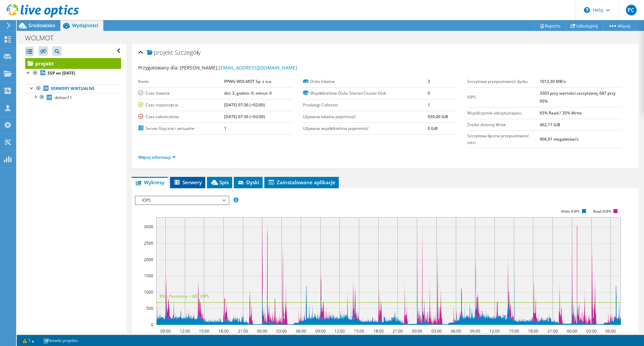  What do you see at coordinates (219, 182) in the screenshot?
I see `span: Spis` at bounding box center [219, 182].